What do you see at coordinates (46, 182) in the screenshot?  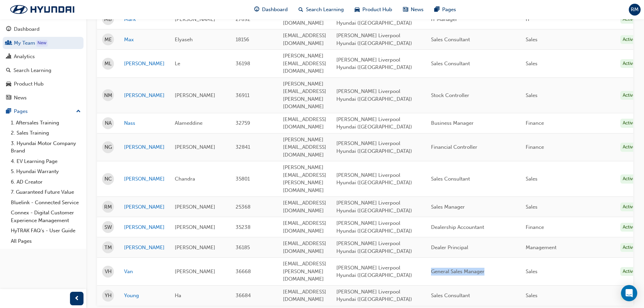 I see `a: 6. AD Creator` at bounding box center [46, 182].